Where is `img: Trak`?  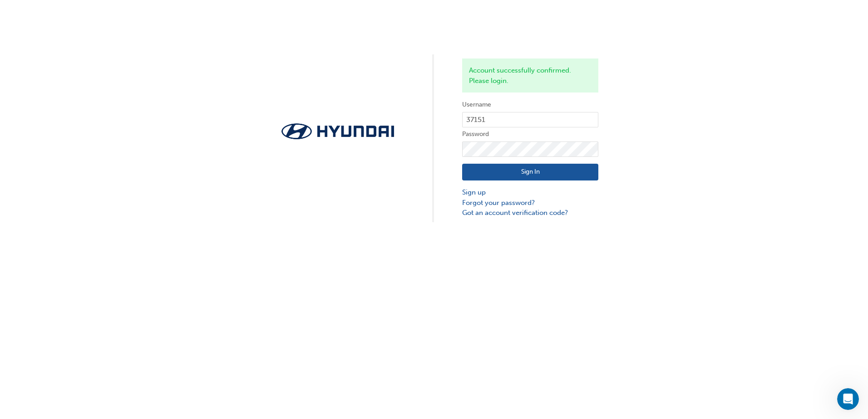 img: Trak is located at coordinates (338, 131).